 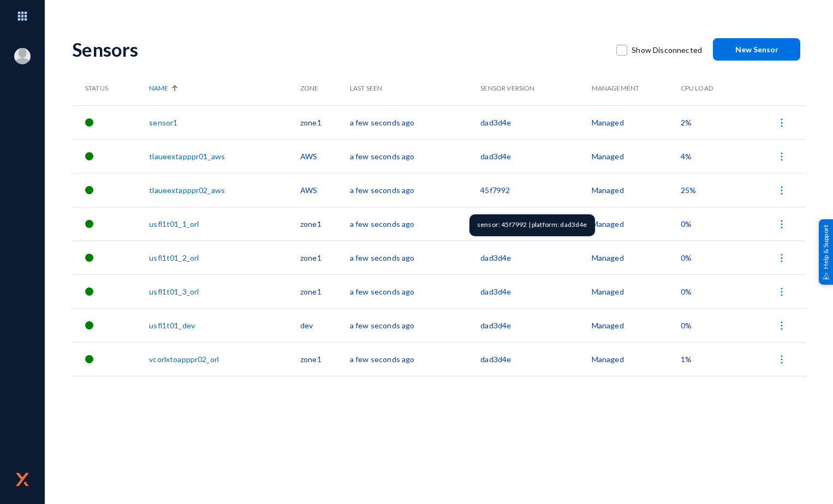 What do you see at coordinates (158, 89) in the screenshot?
I see `span: Name` at bounding box center [158, 89].